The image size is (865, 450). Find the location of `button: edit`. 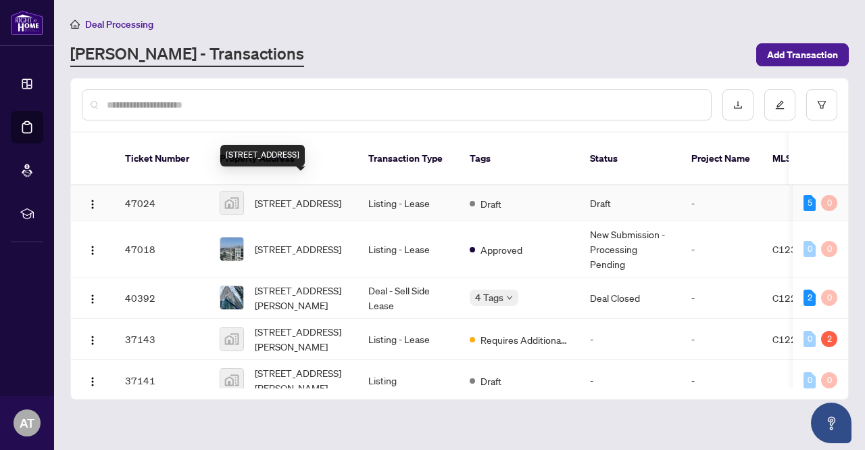

button: edit is located at coordinates (780, 105).